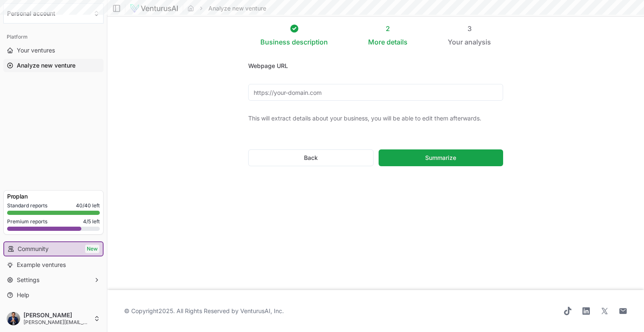 The image size is (644, 332). Describe the element at coordinates (13, 319) in the screenshot. I see `img: ACg8ocL3WiEshd9CCjDOGpMVvs9F1-ka5eMiU83UgMKJDBd5Hu873C9X=s96-c` at that location.